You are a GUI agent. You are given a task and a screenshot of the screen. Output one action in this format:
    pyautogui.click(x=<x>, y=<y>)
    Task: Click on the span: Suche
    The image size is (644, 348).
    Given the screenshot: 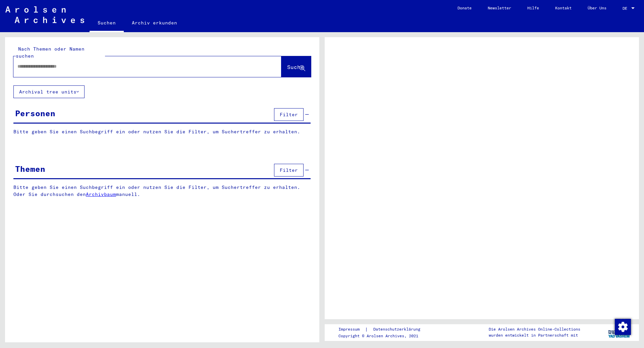 What is the action you would take?
    pyautogui.click(x=296, y=67)
    